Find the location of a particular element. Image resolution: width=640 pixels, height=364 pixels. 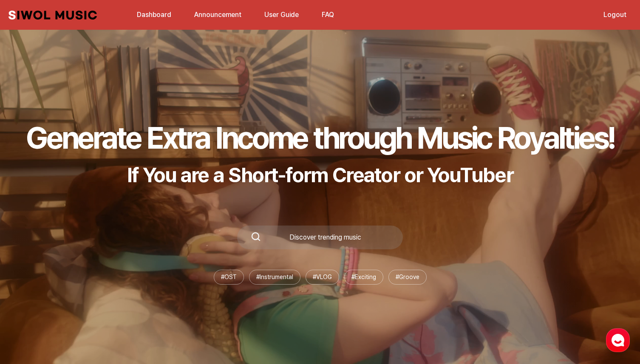

li: # Instrumental is located at coordinates (275, 277).